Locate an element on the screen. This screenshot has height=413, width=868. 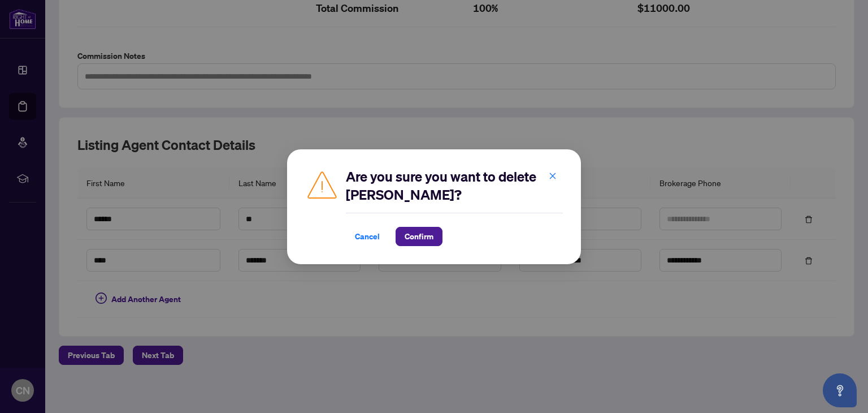
img: Caution Icon is located at coordinates (322, 185).